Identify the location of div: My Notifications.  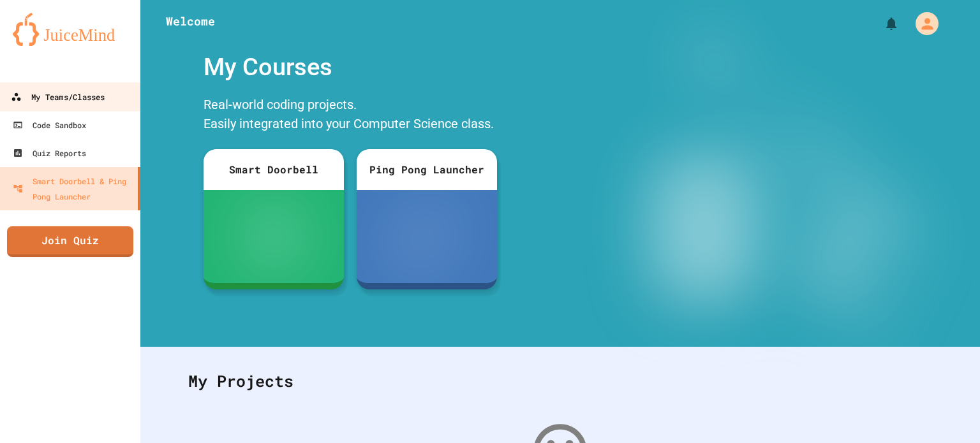
(880, 23).